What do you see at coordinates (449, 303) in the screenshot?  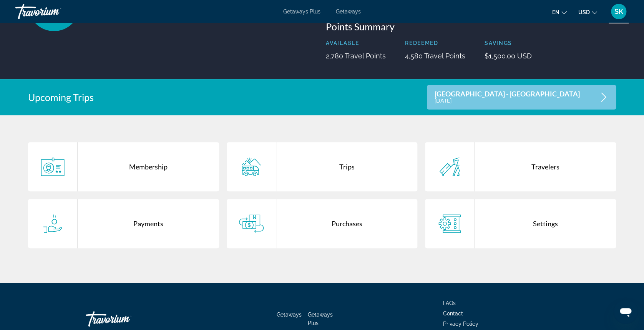 I see `a: FAQs` at bounding box center [449, 303].